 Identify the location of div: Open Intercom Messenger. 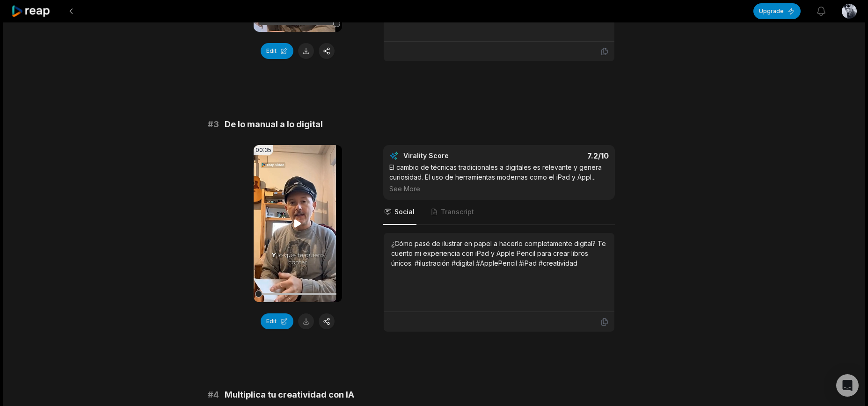
(848, 386).